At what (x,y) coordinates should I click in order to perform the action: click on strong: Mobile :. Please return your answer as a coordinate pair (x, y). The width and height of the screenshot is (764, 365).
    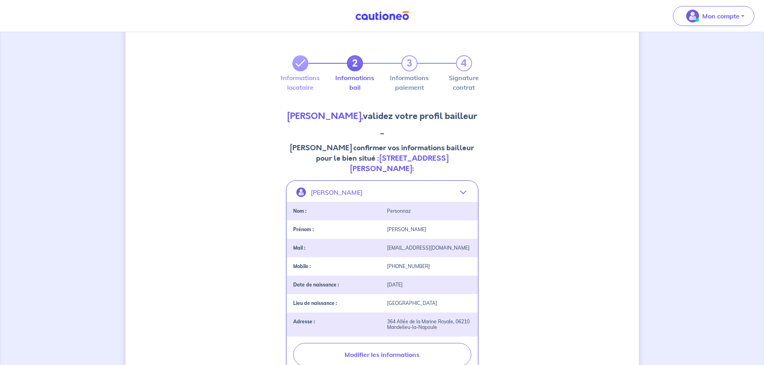
    Looking at the image, I should click on (302, 266).